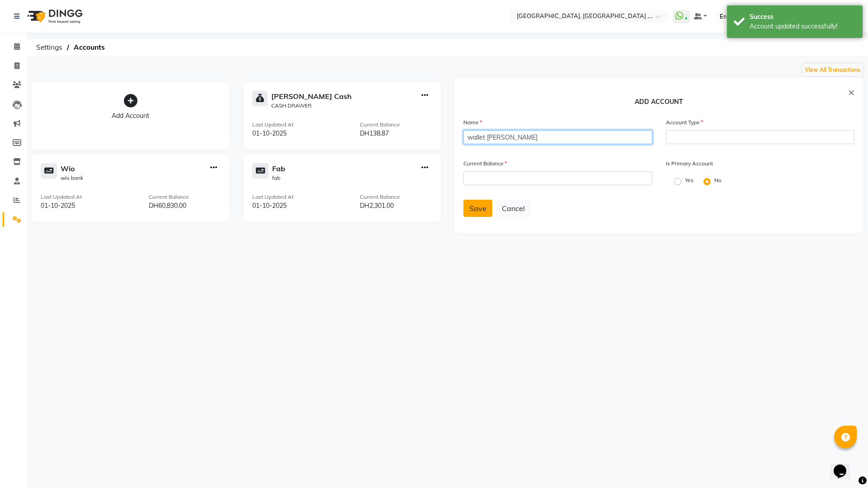  Describe the element at coordinates (718, 180) in the screenshot. I see `label: No` at that location.